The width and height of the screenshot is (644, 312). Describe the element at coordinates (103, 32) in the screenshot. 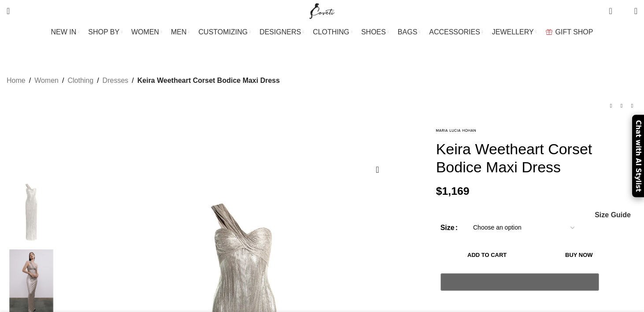

I see `span: SHOP BY` at that location.